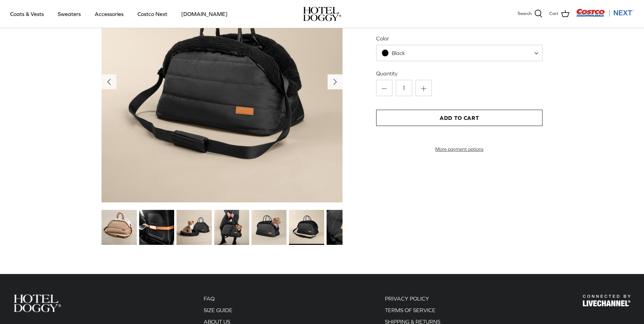 The width and height of the screenshot is (644, 324). What do you see at coordinates (69, 14) in the screenshot?
I see `a: Sweaters` at bounding box center [69, 14].